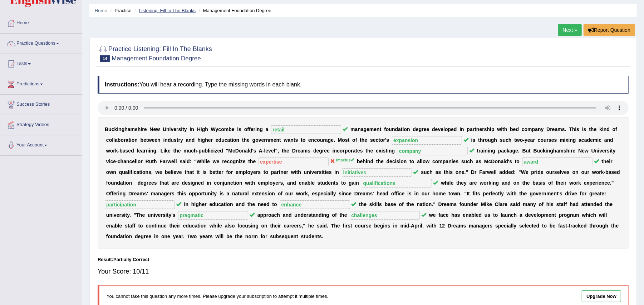 This screenshot has width=644, height=305. What do you see at coordinates (601, 129) in the screenshot?
I see `b: k` at bounding box center [601, 129].